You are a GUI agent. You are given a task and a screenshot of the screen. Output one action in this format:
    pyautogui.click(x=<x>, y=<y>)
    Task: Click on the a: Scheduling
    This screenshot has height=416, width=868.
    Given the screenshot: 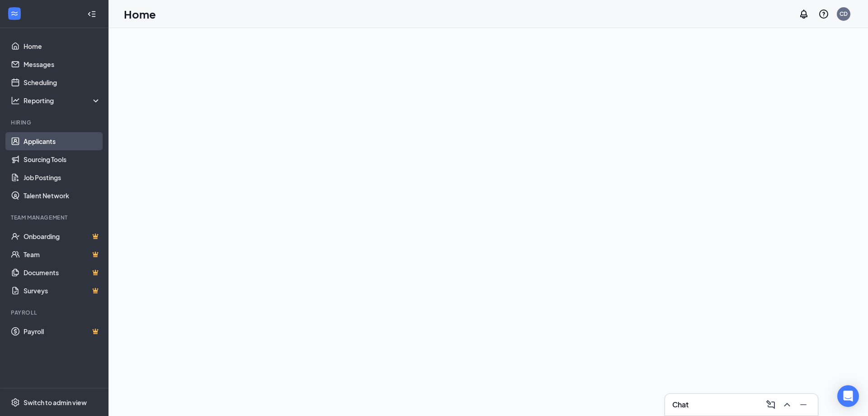 What is the action you would take?
    pyautogui.click(x=62, y=82)
    